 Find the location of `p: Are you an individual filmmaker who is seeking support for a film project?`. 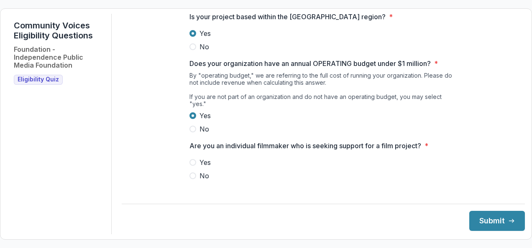

p: Are you an individual filmmaker who is seeking support for a film project? is located at coordinates (305, 146).